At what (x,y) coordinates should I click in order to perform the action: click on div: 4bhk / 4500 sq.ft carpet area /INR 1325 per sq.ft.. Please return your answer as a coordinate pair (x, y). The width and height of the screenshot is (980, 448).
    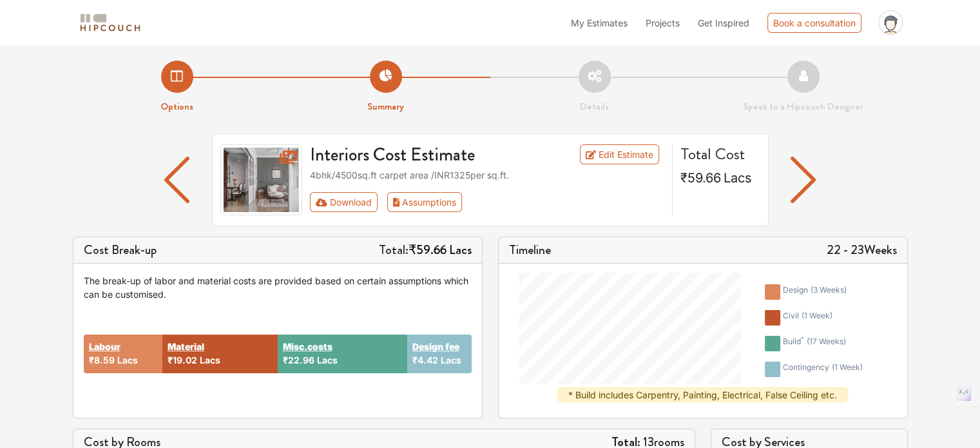
    Looking at the image, I should click on (487, 175).